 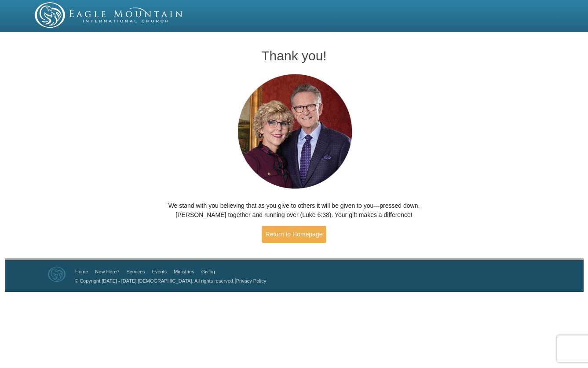 What do you see at coordinates (251, 280) in the screenshot?
I see `a: Privacy Policy` at bounding box center [251, 280].